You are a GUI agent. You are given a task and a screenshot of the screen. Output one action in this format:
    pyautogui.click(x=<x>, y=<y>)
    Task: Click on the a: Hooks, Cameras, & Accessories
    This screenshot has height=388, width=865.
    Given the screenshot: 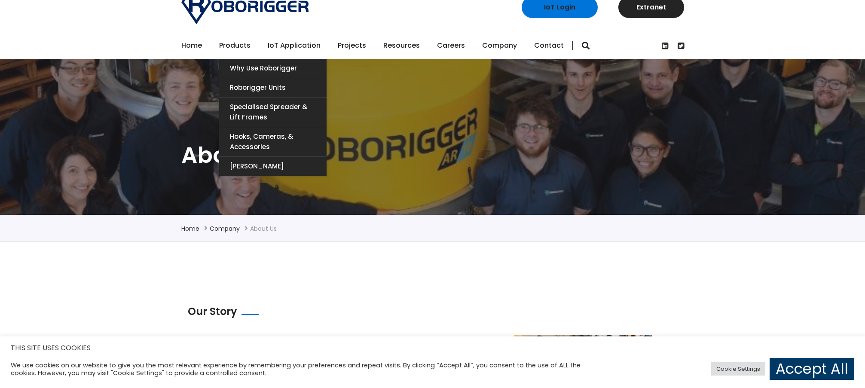 What is the action you would take?
    pyautogui.click(x=273, y=142)
    